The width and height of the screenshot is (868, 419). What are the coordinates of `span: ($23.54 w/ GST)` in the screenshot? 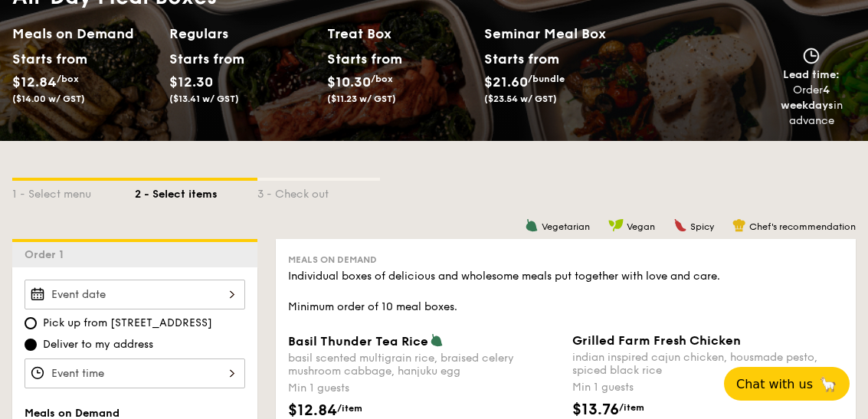 It's located at (520, 99).